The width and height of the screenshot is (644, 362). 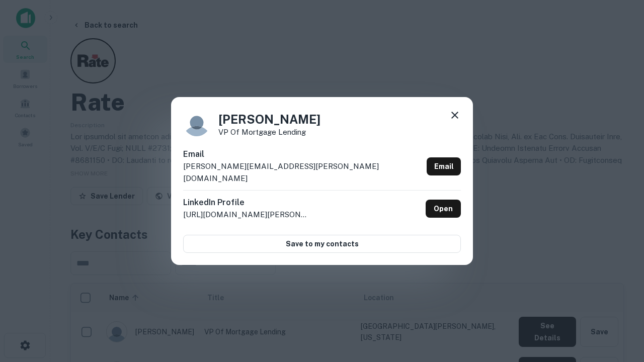 What do you see at coordinates (619, 306) in the screenshot?
I see `div: Chat Widget` at bounding box center [619, 306].